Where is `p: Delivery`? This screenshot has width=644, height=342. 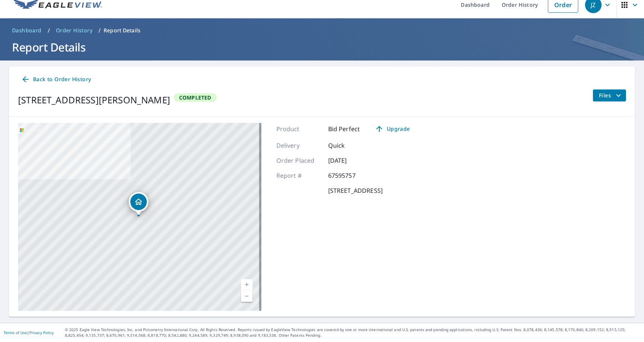
p: Delivery is located at coordinates (299, 146).